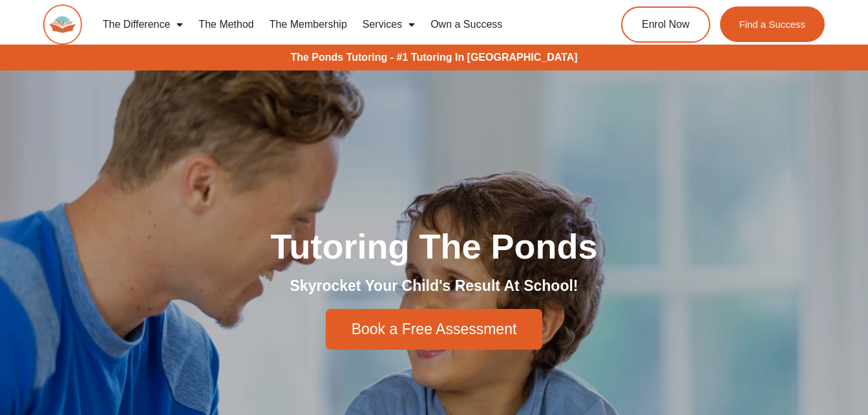 This screenshot has width=868, height=415. Describe the element at coordinates (434, 287) in the screenshot. I see `h2: Skyrocket Your Child's Result At School!` at that location.